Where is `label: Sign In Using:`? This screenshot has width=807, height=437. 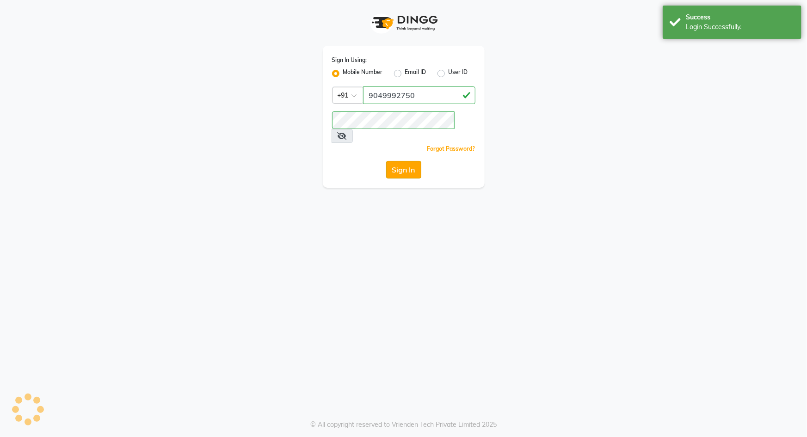 label: Sign In Using: is located at coordinates (349, 60).